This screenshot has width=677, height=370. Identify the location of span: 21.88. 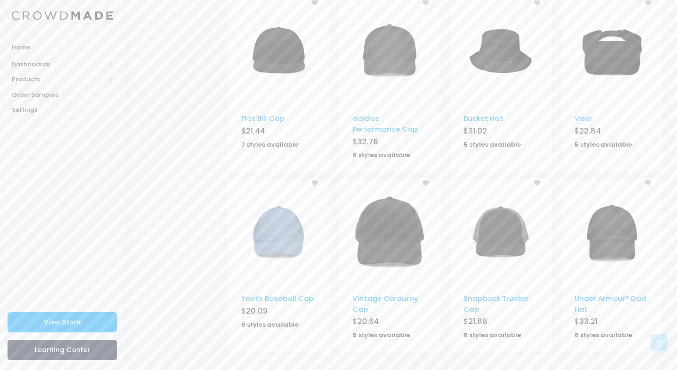
(478, 321).